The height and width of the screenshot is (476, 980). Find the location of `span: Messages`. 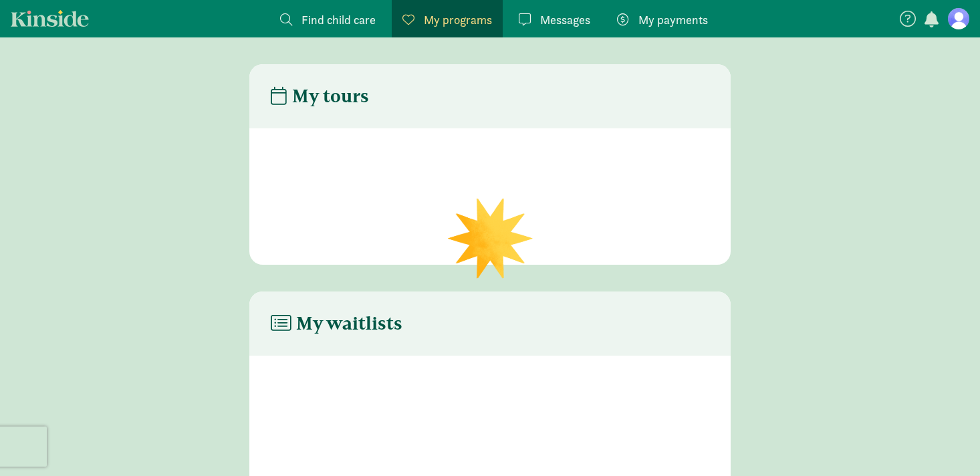

span: Messages is located at coordinates (565, 20).